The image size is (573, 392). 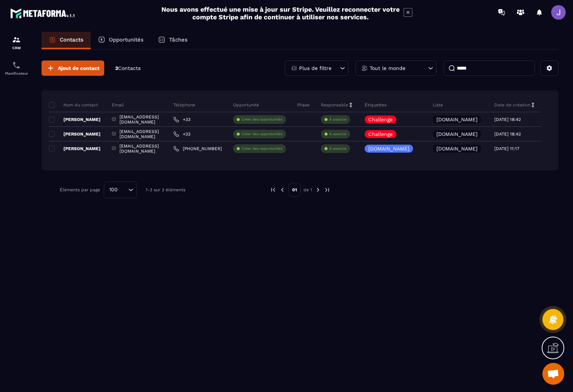 What do you see at coordinates (166, 189) in the screenshot?
I see `p: 1-3 sur 3 éléments` at bounding box center [166, 189].